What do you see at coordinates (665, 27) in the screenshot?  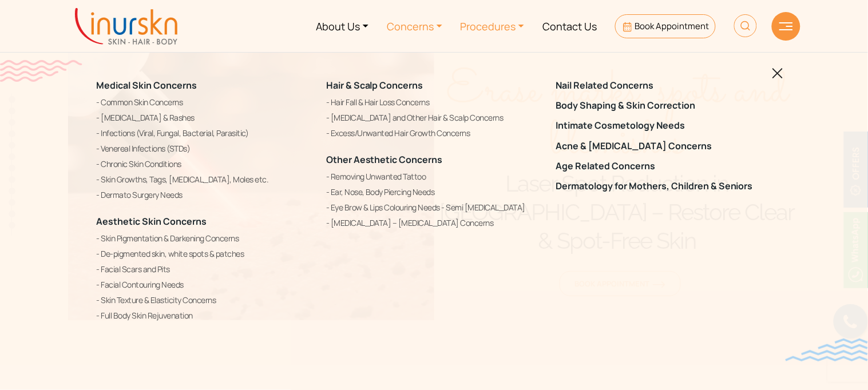 I see `a: Book Appointment` at bounding box center [665, 27].